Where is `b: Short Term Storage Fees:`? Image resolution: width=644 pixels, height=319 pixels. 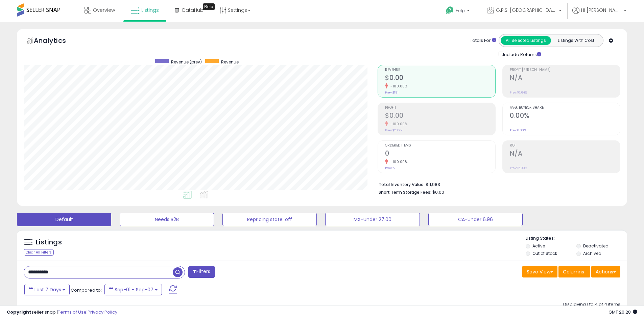 b: Short Term Storage Fees: is located at coordinates (405, 192).